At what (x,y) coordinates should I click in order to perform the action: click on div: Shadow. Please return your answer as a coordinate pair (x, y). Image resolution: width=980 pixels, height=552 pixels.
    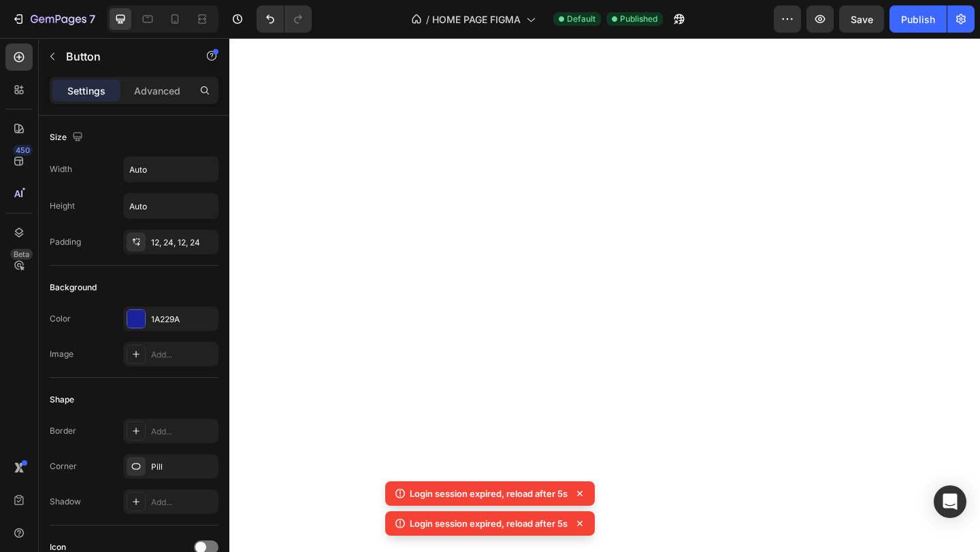
    Looking at the image, I should click on (65, 502).